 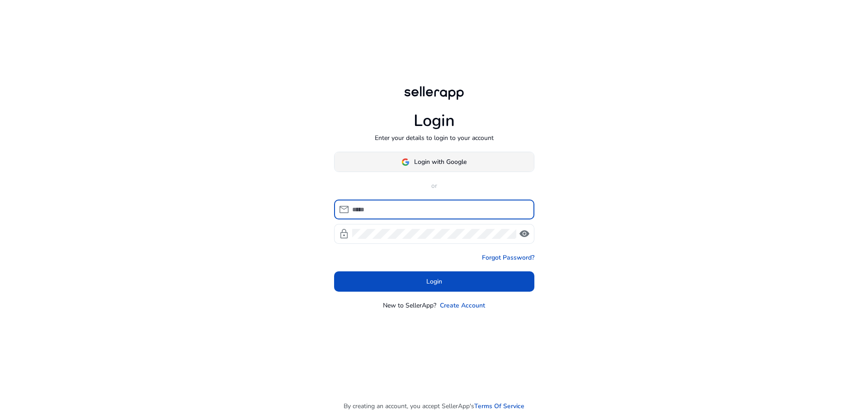 What do you see at coordinates (434, 162) in the screenshot?
I see `button: Login with Google` at bounding box center [434, 162].